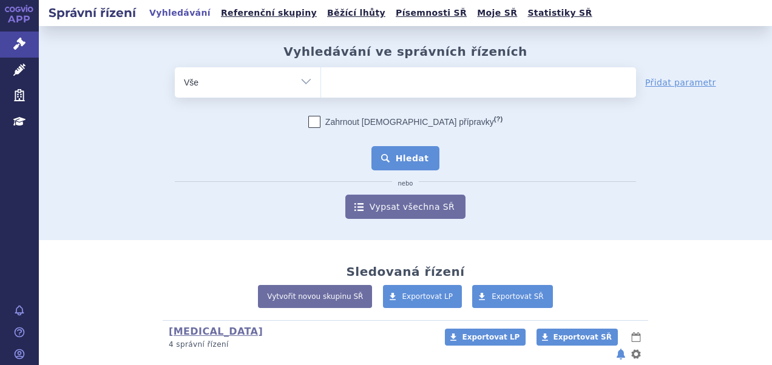 This screenshot has height=365, width=772. Describe the element at coordinates (356, 13) in the screenshot. I see `a: Běžící lhůty` at that location.